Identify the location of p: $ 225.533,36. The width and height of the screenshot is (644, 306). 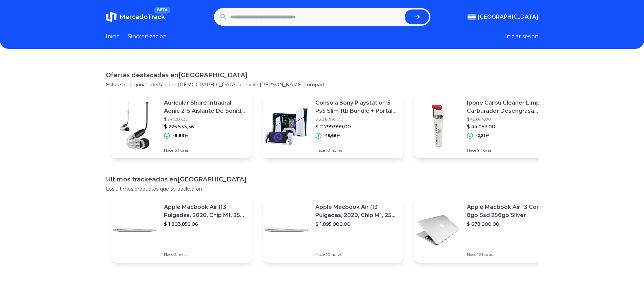
(205, 126).